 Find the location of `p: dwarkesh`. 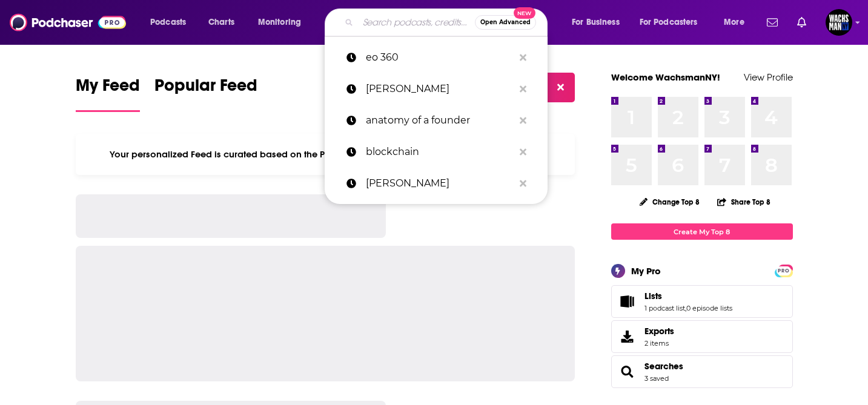

p: dwarkesh is located at coordinates (440, 89).